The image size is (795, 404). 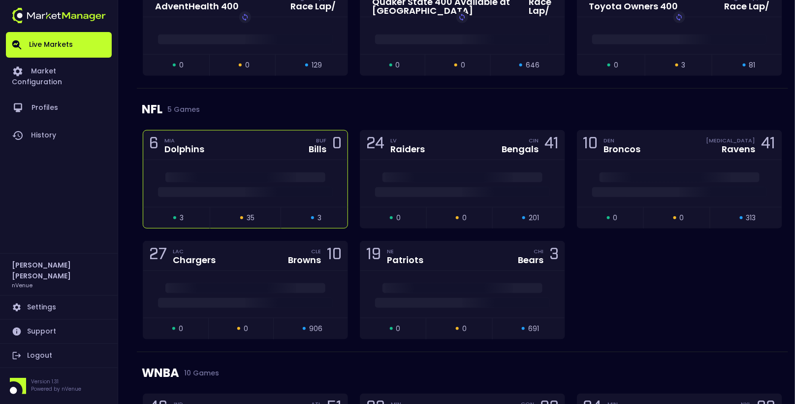 What do you see at coordinates (533, 140) in the screenshot?
I see `div: CIN` at bounding box center [533, 140].